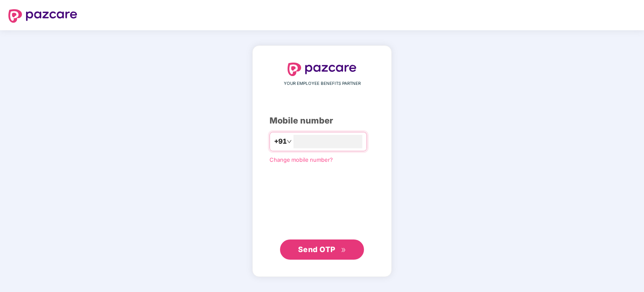 The image size is (644, 292). What do you see at coordinates (290, 142) in the screenshot?
I see `span: down` at bounding box center [290, 142].